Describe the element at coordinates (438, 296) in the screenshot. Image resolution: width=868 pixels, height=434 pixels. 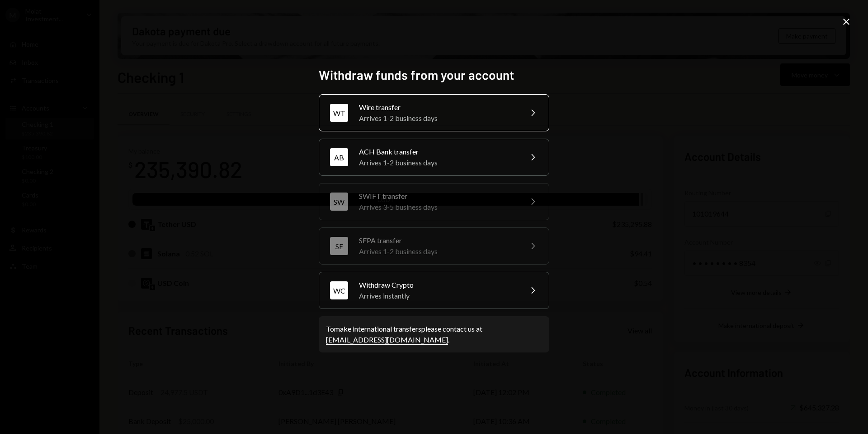
I see `div: Arrives instantly` at that location.